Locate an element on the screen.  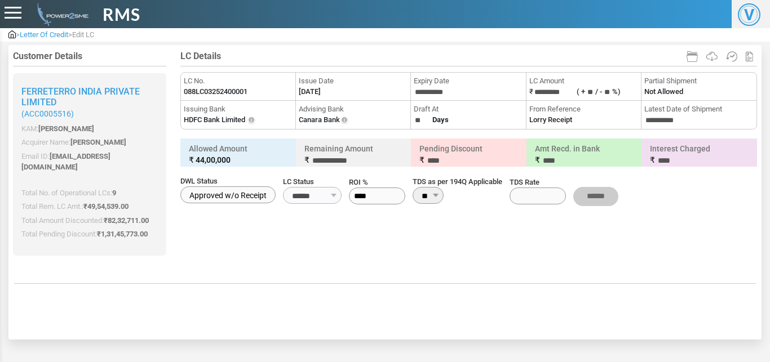
h6: Amt Recd. in Bank is located at coordinates (584, 155).